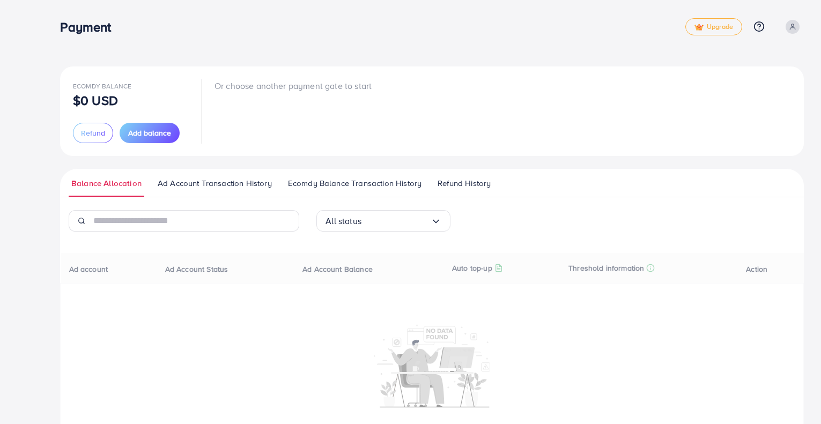 The height and width of the screenshot is (424, 821). Describe the element at coordinates (106, 183) in the screenshot. I see `span: Balance Allocation` at that location.